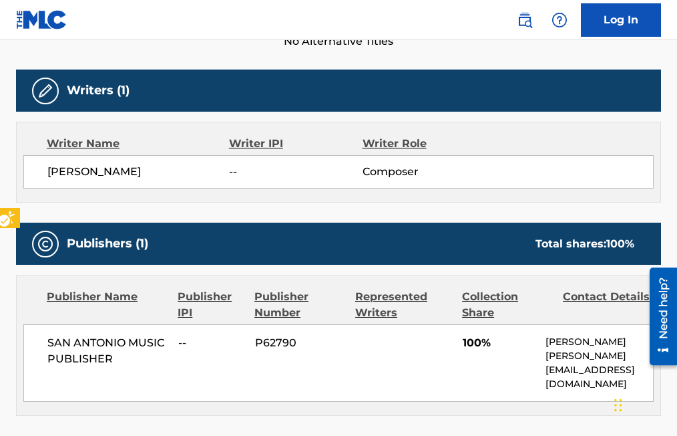 Image resolution: width=677 pixels, height=436 pixels. What do you see at coordinates (644, 404) in the screenshot?
I see `div: Chat Widget` at bounding box center [644, 404].